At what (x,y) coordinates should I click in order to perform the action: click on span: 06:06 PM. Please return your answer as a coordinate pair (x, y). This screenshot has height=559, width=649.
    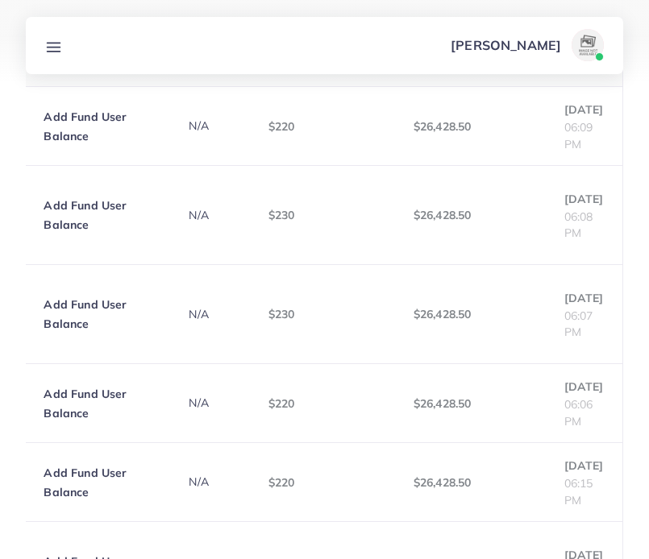
    Looking at the image, I should click on (578, 413).